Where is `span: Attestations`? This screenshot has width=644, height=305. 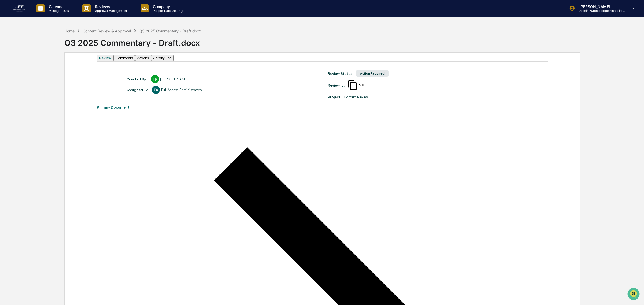 span: Attestations is located at coordinates (55, 70).